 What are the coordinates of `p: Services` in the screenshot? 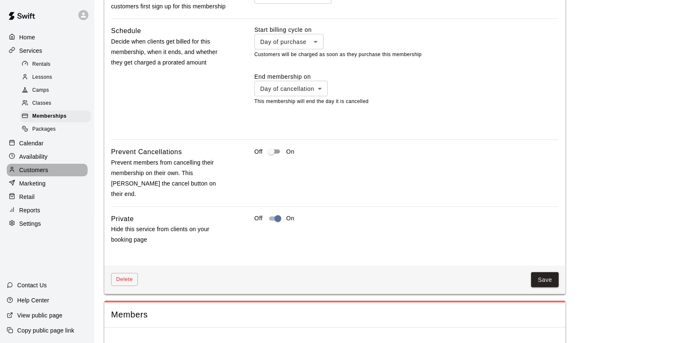 It's located at (31, 51).